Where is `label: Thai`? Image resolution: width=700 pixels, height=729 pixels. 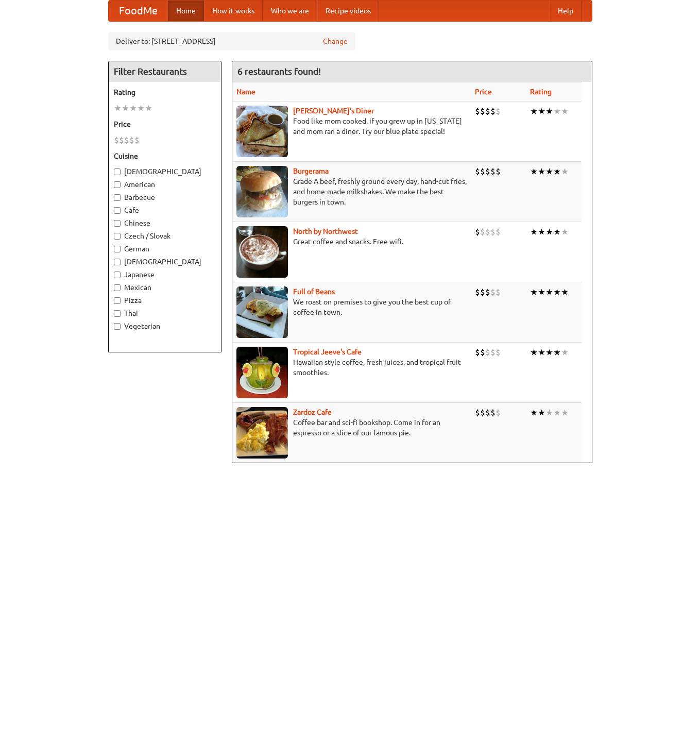
label: Thai is located at coordinates (165, 313).